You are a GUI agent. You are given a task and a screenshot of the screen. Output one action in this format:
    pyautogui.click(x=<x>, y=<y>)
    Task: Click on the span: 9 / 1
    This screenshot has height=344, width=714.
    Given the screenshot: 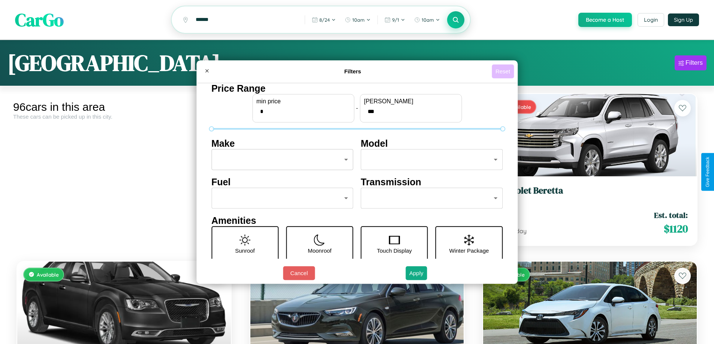 What is the action you would take?
    pyautogui.click(x=395, y=20)
    